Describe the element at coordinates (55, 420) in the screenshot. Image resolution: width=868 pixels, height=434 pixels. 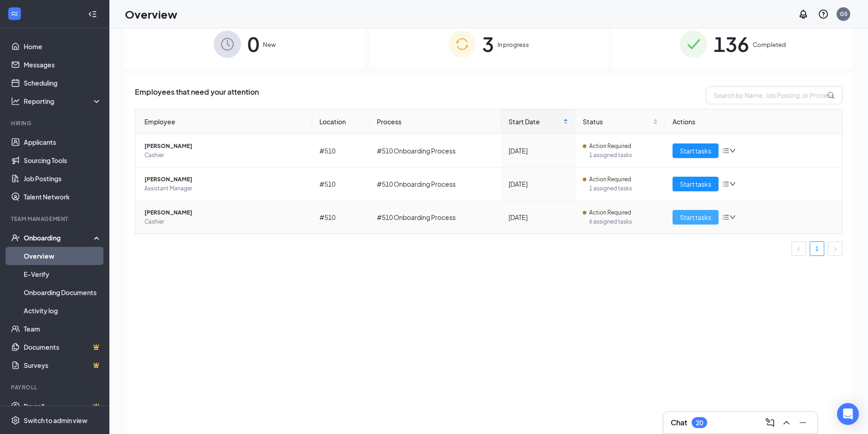
I see `div: Switch to admin view` at that location.